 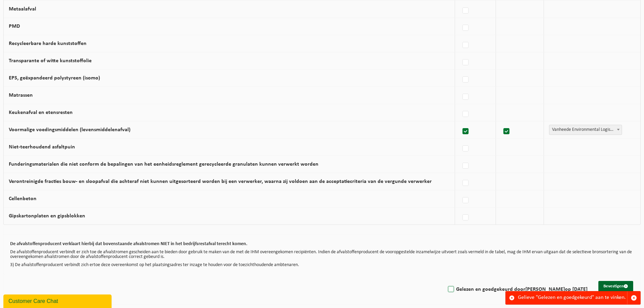 I want to click on label: Verontreinigde fracties bouw- en sloopafval die achteraf niet kunnen uitgesorteerd worden bij een..., so click(x=220, y=182).